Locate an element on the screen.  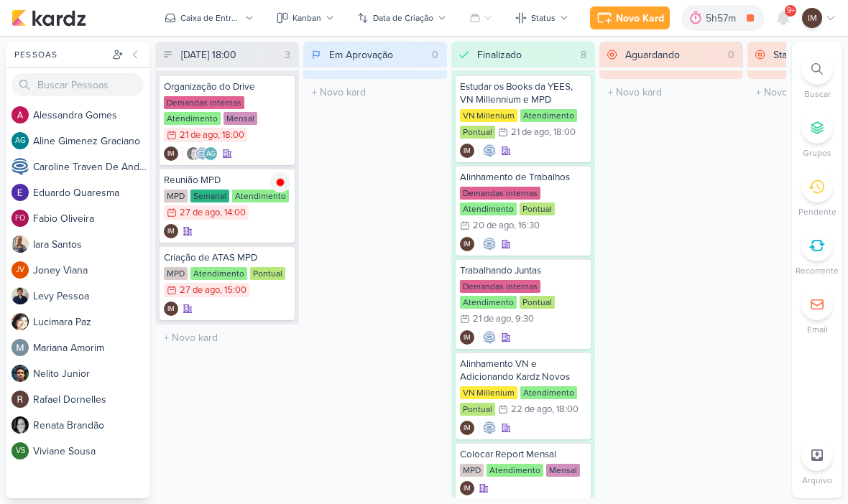
img: Renata Brandão is located at coordinates (193, 154).